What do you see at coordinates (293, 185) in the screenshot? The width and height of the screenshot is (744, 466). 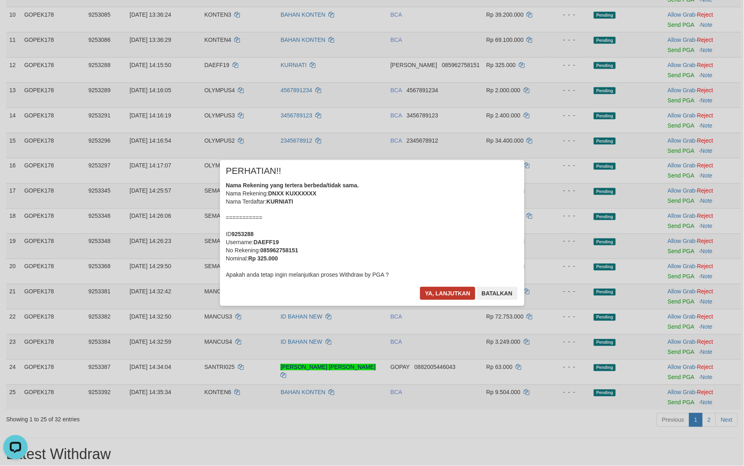 I see `b: Nama Rekening yang tertera berbeda/tidak sama.` at bounding box center [293, 185].